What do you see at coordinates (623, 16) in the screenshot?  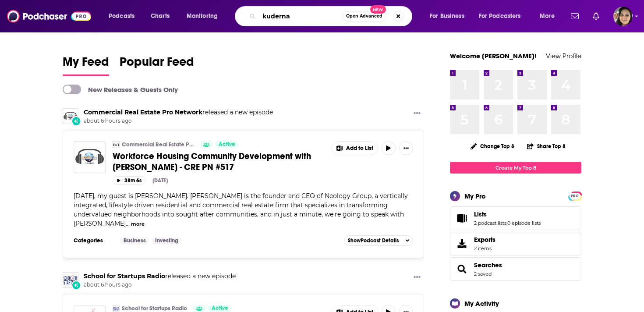 I see `button: Show profile menu` at bounding box center [623, 16].